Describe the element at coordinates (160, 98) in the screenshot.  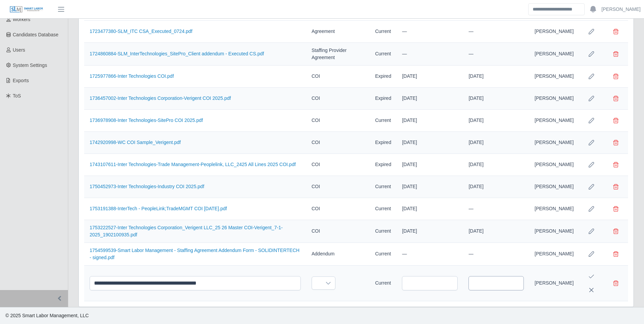
I see `a: 1736457002-Inter Technologies Corporation-Verigent COI 2025.pdf` at that location.